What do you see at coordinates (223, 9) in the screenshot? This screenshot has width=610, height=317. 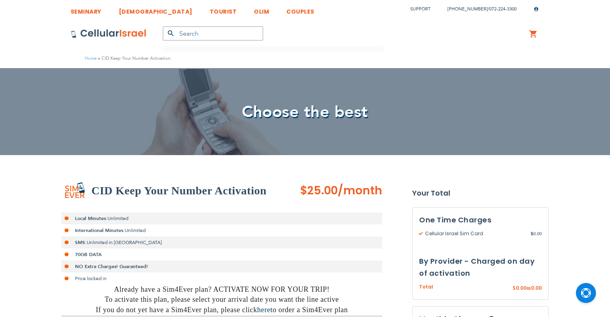 I see `a: TOURIST` at bounding box center [223, 9].